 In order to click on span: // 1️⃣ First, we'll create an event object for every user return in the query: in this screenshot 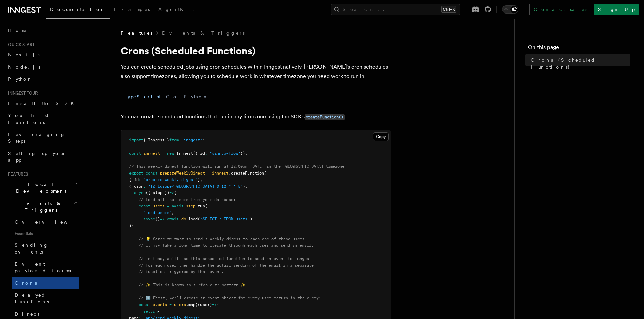, I will do `click(230, 299)`.